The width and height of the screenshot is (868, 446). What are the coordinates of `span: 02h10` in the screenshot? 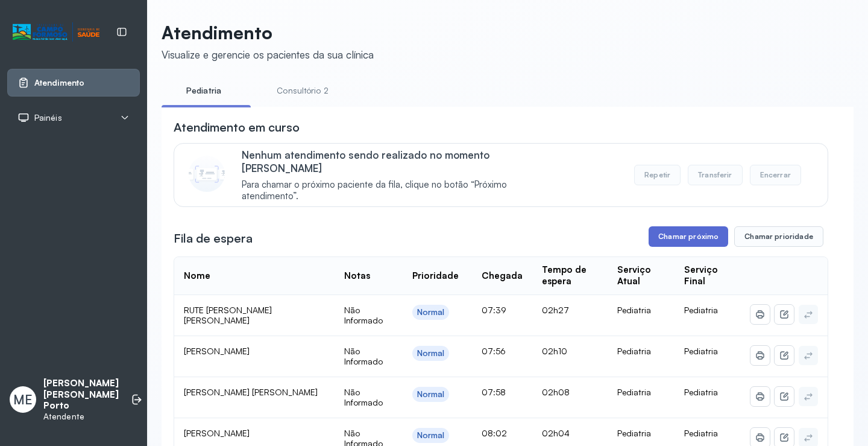 It's located at (555, 350).